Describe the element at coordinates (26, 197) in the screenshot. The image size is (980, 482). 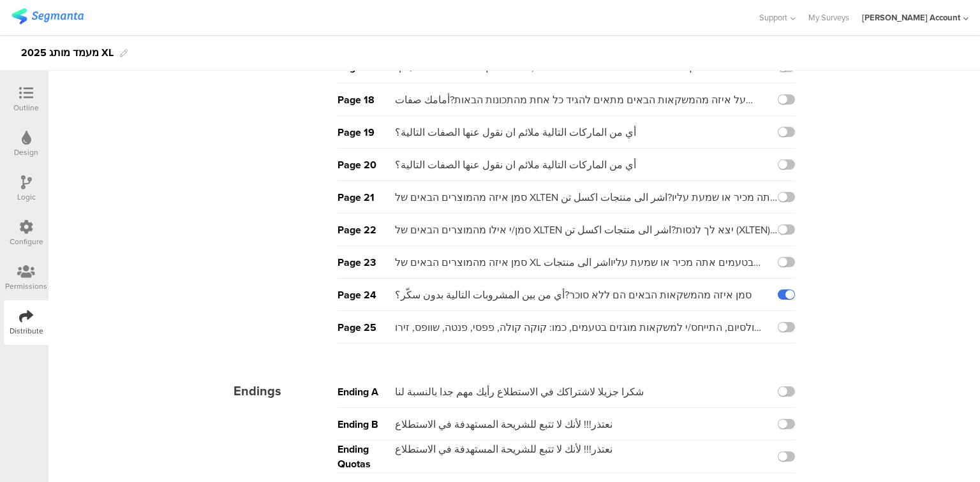
I see `div: Logic` at that location.